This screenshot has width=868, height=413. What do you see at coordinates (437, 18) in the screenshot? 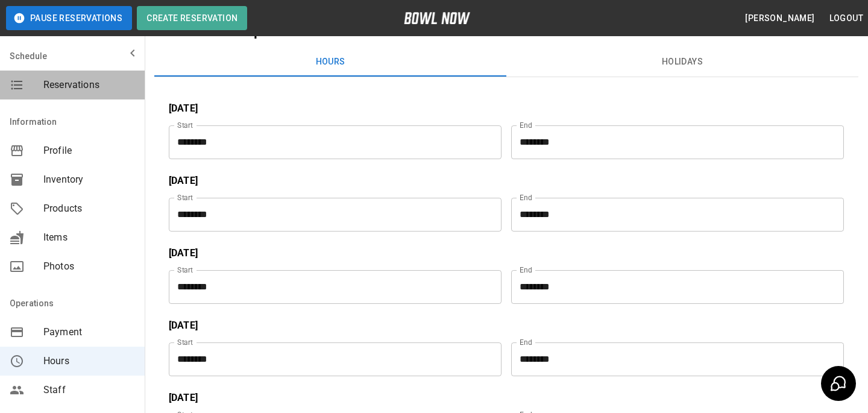
I see `img: logo` at bounding box center [437, 18].